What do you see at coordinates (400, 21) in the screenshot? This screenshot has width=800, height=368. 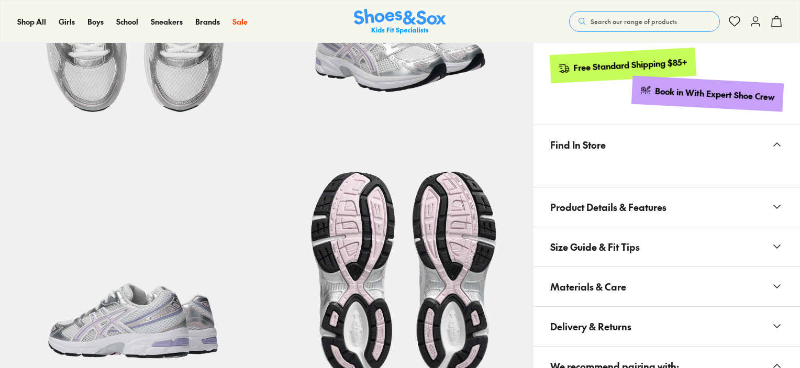 I see `a: Shoes & Sox` at bounding box center [400, 21].